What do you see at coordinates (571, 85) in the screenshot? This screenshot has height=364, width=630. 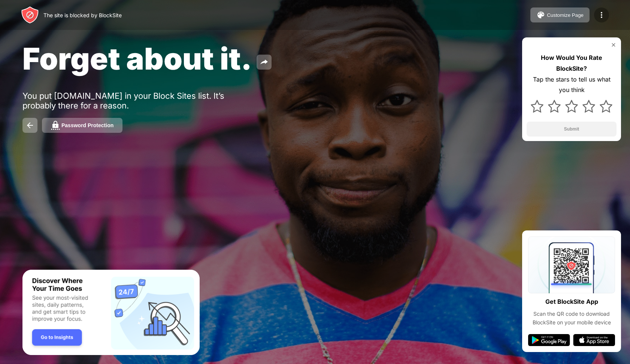 I see `div: Tap the stars to tell us what you think` at bounding box center [571, 85].